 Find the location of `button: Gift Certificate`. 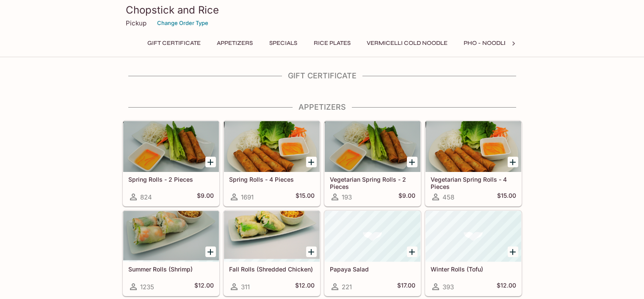

button: Gift Certificate is located at coordinates (174, 43).